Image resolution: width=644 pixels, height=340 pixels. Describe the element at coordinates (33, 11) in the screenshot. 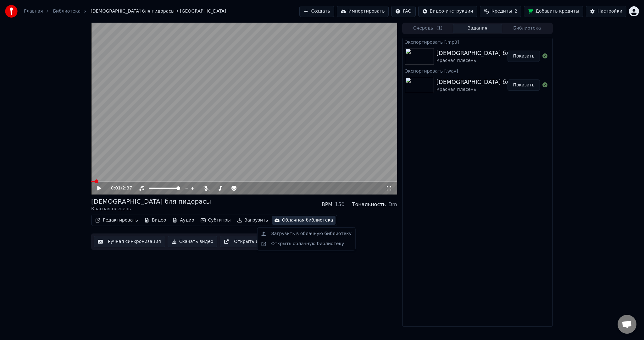

I see `a: Главная` at that location.